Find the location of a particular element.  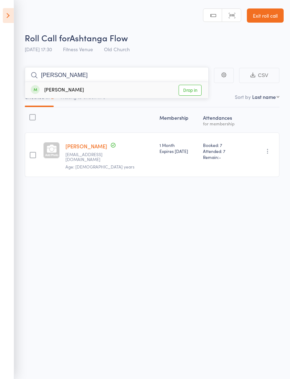

span: Old Church is located at coordinates (117, 49).